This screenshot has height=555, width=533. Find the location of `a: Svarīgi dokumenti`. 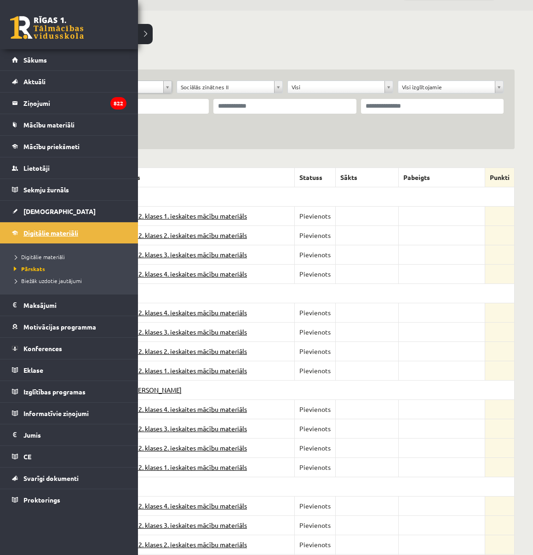

a: Svarīgi dokumenti is located at coordinates (69, 478).